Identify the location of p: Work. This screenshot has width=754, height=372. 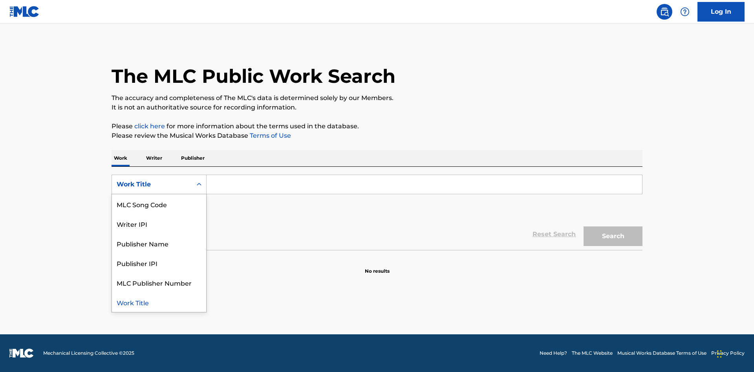
(121, 158).